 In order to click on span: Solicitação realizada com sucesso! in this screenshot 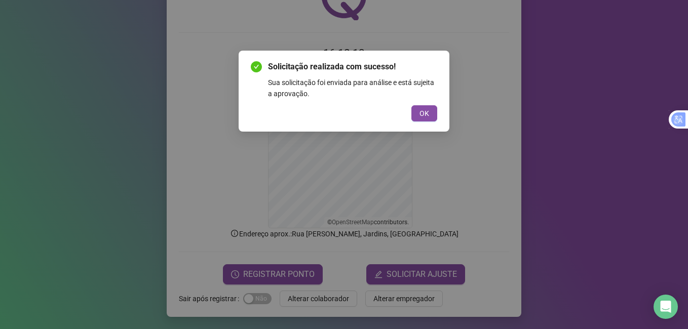, I will do `click(352, 67)`.